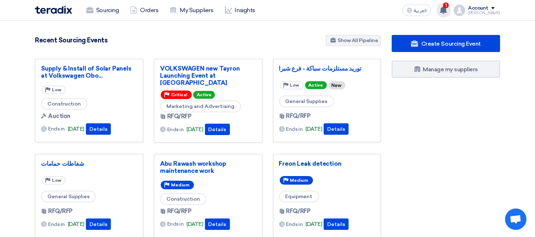 This screenshot has width=535, height=237. I want to click on a: Orders, so click(144, 10).